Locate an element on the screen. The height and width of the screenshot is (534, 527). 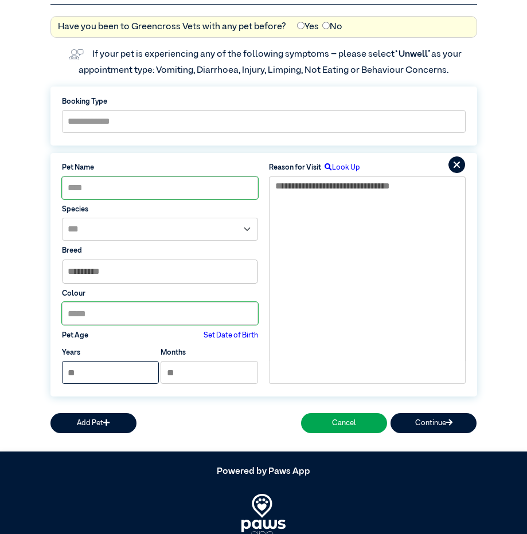
label: No is located at coordinates (332, 27).